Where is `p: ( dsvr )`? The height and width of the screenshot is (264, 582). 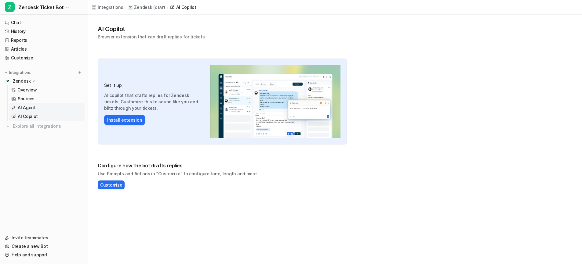 p: ( dsvr ) is located at coordinates (159, 7).